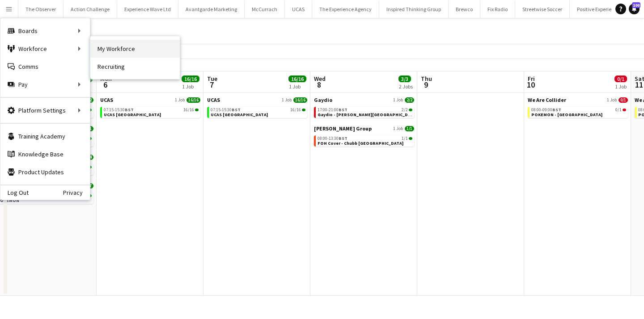 This screenshot has height=319, width=644. Describe the element at coordinates (414, 9) in the screenshot. I see `button: Inspired Thinking Group` at that location.